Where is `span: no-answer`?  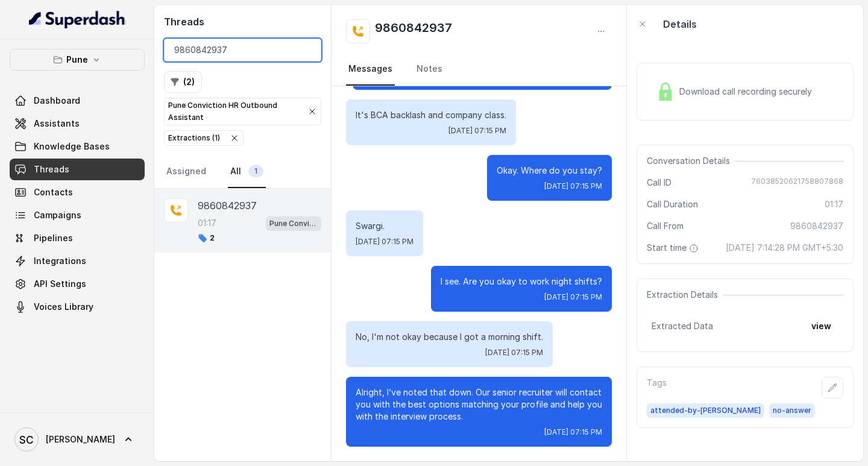
span: no-answer is located at coordinates (792, 410).